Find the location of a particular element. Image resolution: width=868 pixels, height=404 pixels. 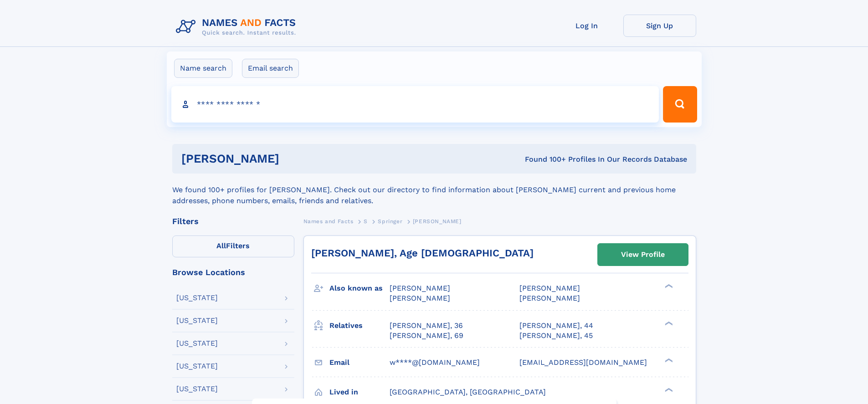

a: Springer is located at coordinates (390, 221).